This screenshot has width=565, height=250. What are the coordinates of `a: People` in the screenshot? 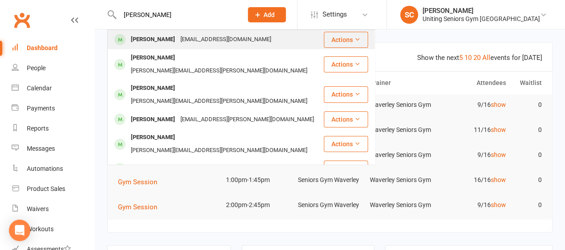 It's located at (53, 68).